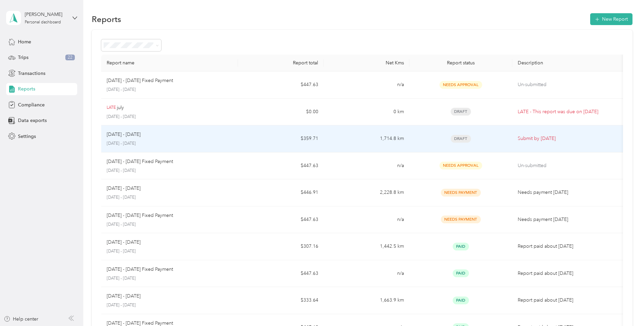  I want to click on h1: Reports, so click(106, 19).